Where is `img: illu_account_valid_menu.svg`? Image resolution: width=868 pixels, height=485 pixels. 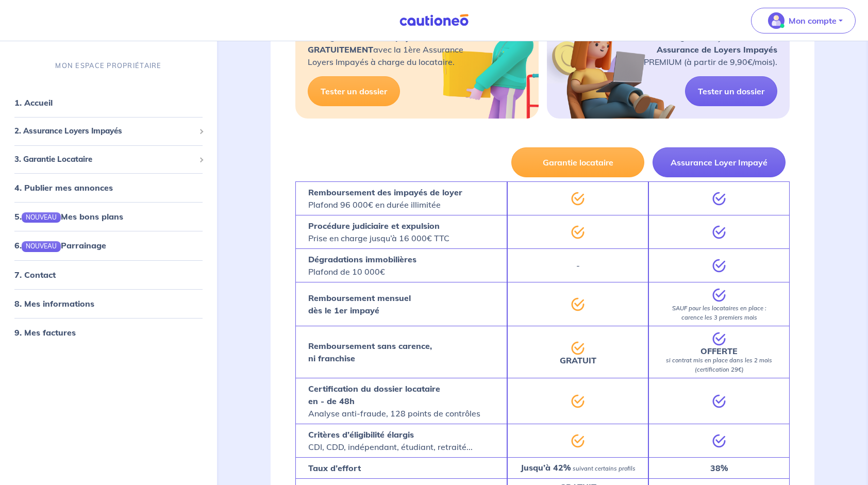
img: illu_account_valid_menu.svg is located at coordinates (776, 21).